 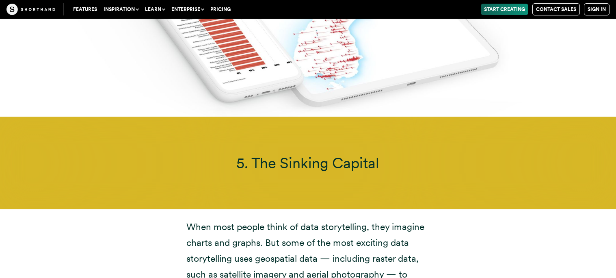 What do you see at coordinates (504, 9) in the screenshot?
I see `a: Start Creating` at bounding box center [504, 9].